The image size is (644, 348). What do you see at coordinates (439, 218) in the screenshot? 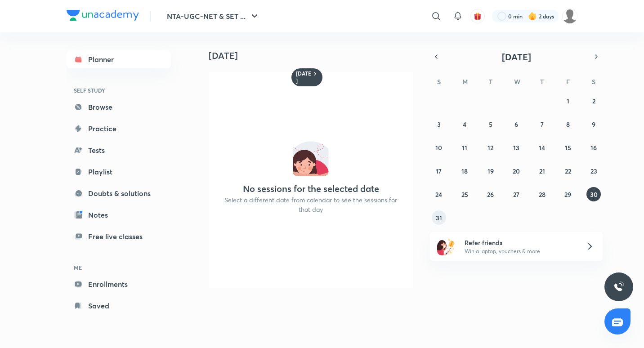
I see `button: August 31, 2025` at bounding box center [439, 218].